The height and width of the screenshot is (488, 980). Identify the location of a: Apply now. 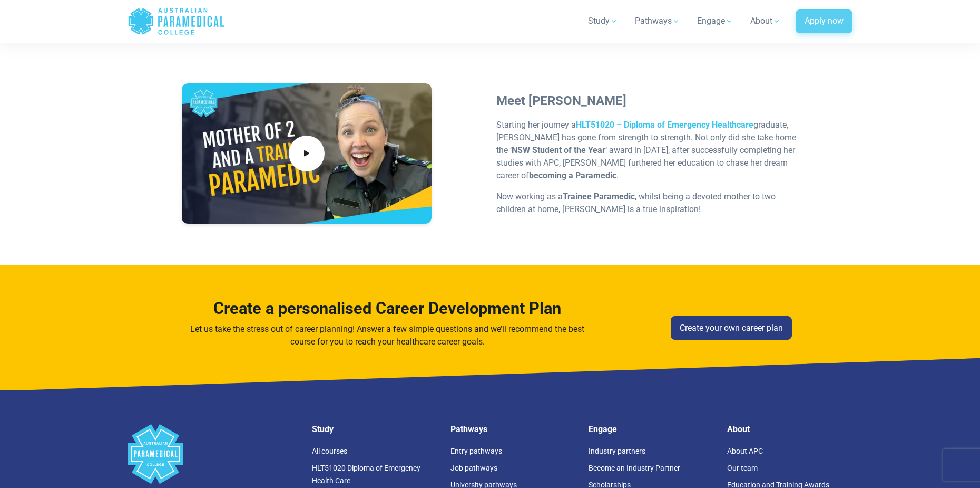
(824, 22).